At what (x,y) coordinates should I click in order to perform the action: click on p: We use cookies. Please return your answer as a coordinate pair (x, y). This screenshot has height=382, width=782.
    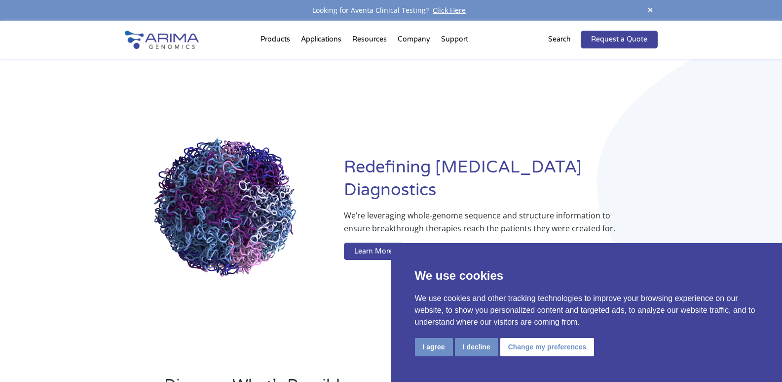
    Looking at the image, I should click on (587, 275).